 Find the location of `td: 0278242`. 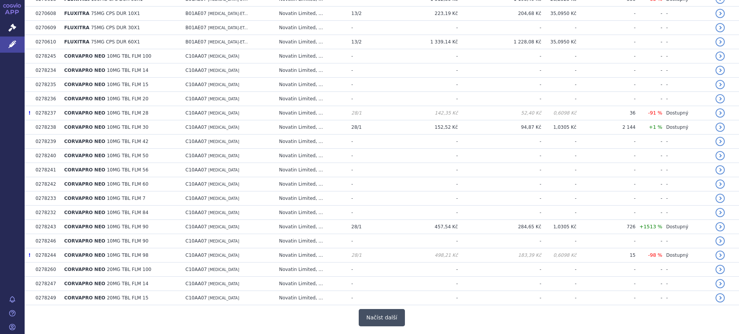

td: 0278242 is located at coordinates (46, 184).